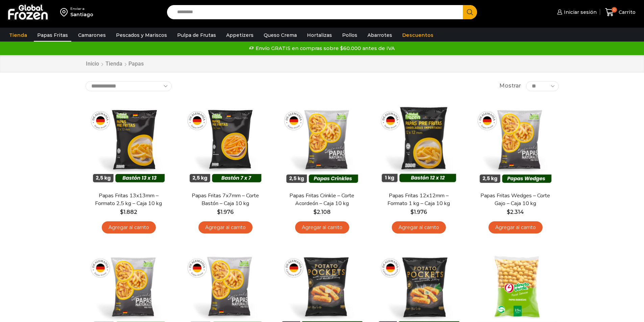 Image resolution: width=644 pixels, height=322 pixels. Describe the element at coordinates (419, 200) in the screenshot. I see `a: Papas Fritas 12x12mm – Formato 1 kg – Caja 10 kg` at that location.